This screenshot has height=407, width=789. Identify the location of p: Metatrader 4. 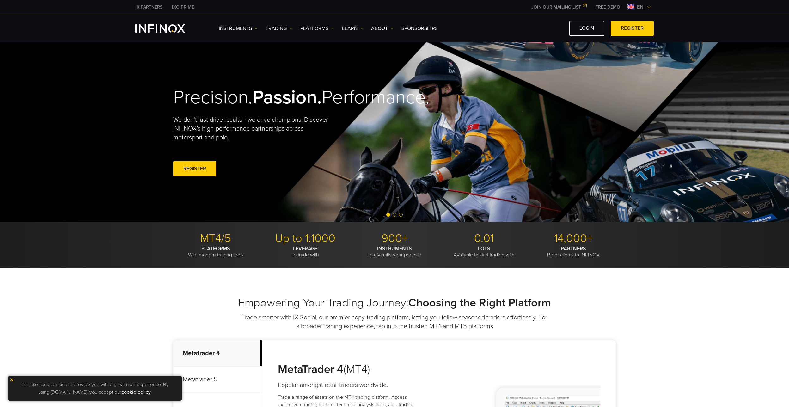
(217, 353).